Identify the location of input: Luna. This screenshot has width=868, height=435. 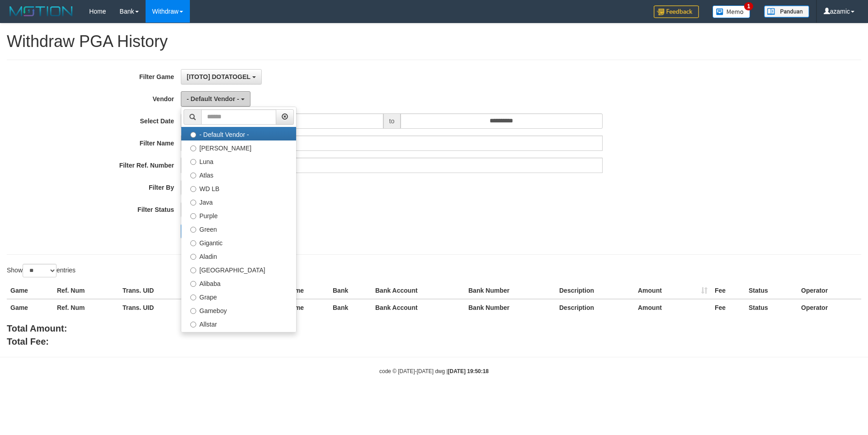
(193, 162).